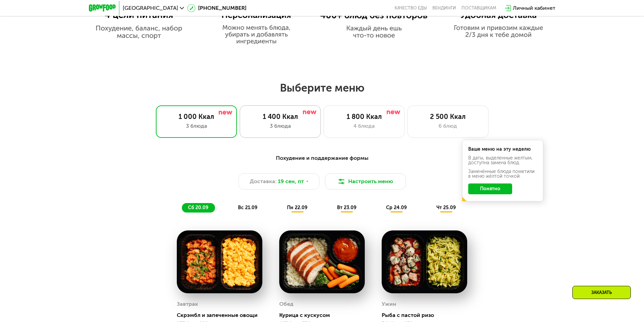 This screenshot has width=644, height=322. What do you see at coordinates (534, 8) in the screenshot?
I see `div: Личный кабинет` at bounding box center [534, 8].